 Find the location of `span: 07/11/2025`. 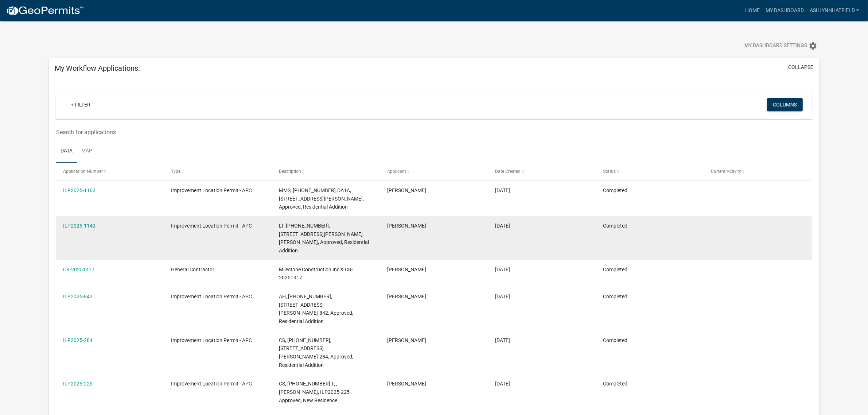

span: 07/11/2025 is located at coordinates (502, 297).